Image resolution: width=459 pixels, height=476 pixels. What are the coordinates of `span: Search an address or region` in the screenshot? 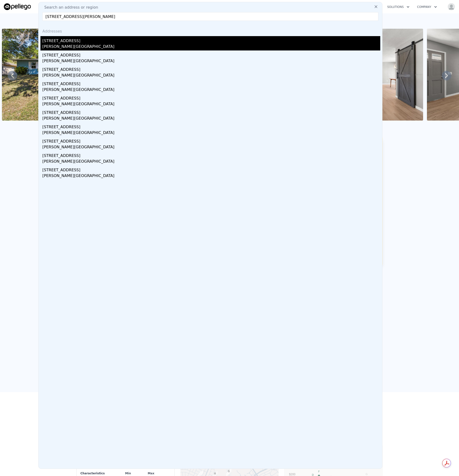 It's located at (69, 8).